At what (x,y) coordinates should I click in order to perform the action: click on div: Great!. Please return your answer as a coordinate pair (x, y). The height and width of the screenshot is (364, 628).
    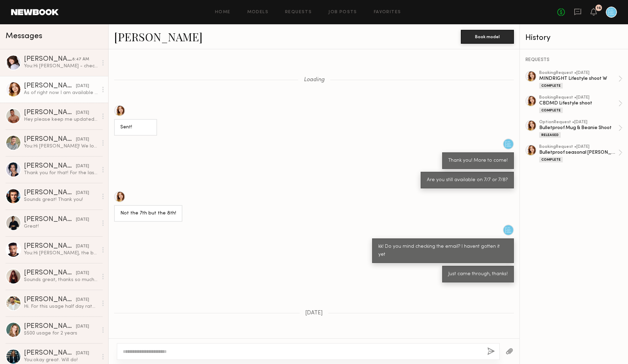
    Looking at the image, I should click on (61, 226).